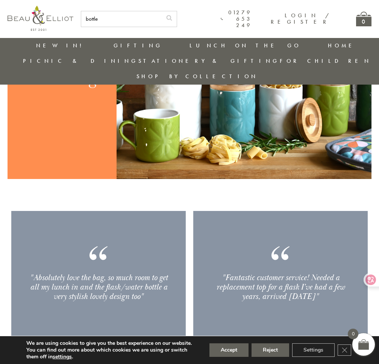 The width and height of the screenshot is (379, 364). I want to click on a: 0, so click(364, 19).